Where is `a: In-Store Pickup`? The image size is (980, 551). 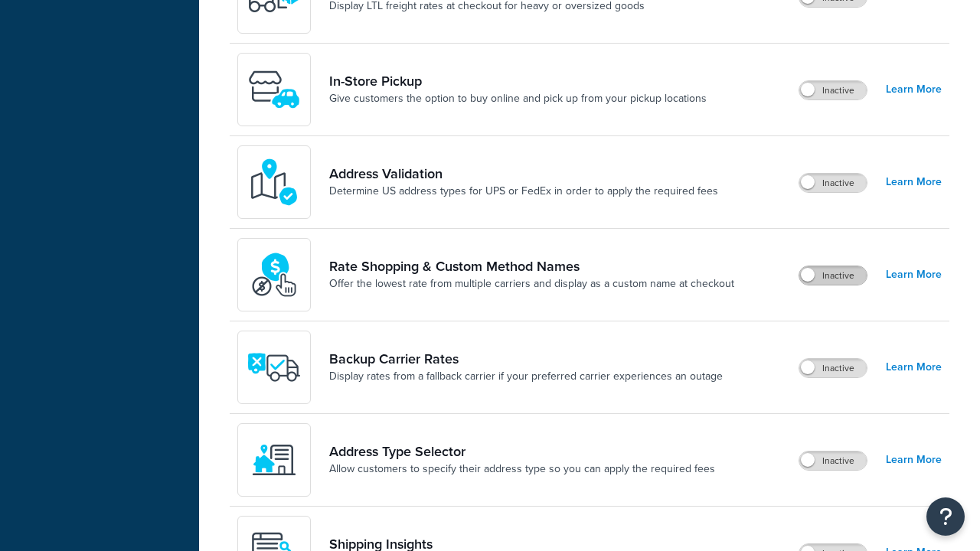 a: In-Store Pickup is located at coordinates (518, 81).